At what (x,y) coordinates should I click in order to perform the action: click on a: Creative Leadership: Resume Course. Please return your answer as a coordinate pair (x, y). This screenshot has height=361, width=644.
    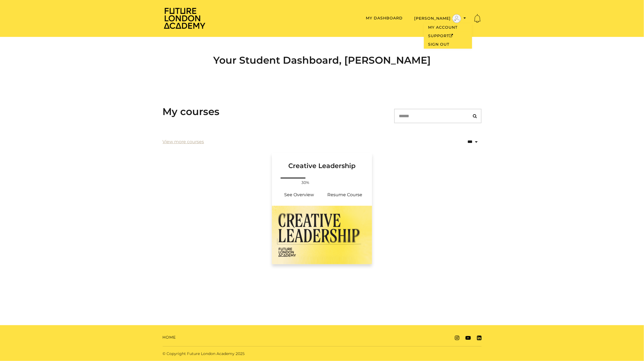
    Looking at the image, I should click on (345, 195).